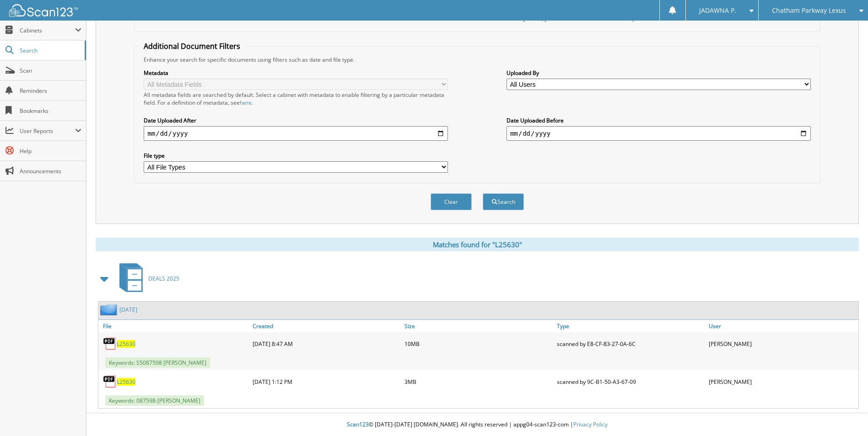 The height and width of the screenshot is (436, 868). I want to click on div: 3MB, so click(478, 382).